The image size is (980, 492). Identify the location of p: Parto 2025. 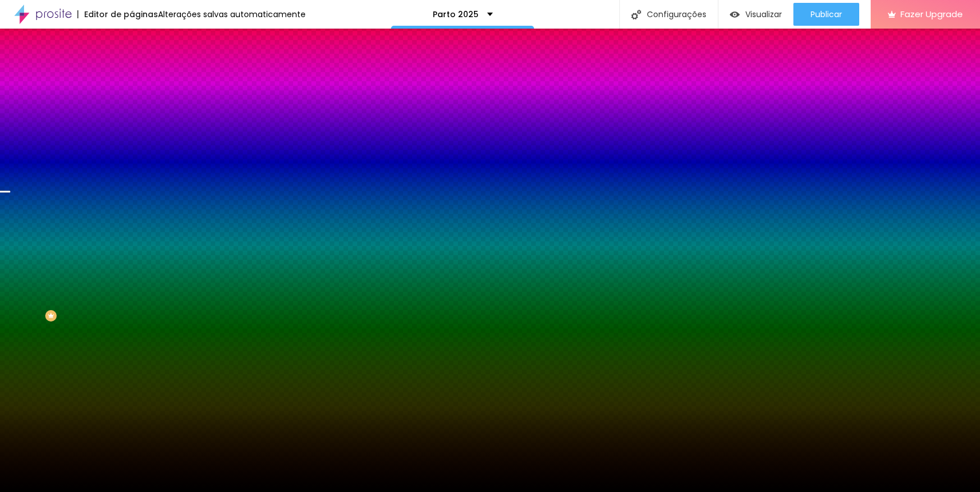
(455, 14).